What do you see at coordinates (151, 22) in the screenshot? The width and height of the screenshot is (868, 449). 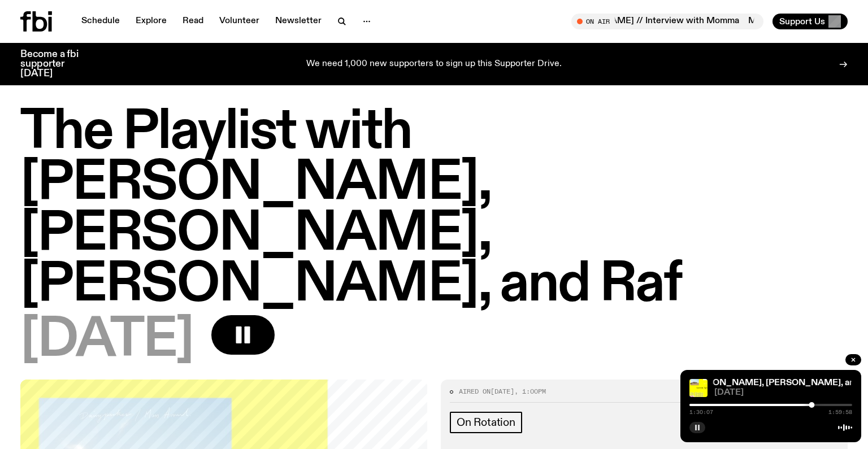 I see `a: Explore` at bounding box center [151, 22].